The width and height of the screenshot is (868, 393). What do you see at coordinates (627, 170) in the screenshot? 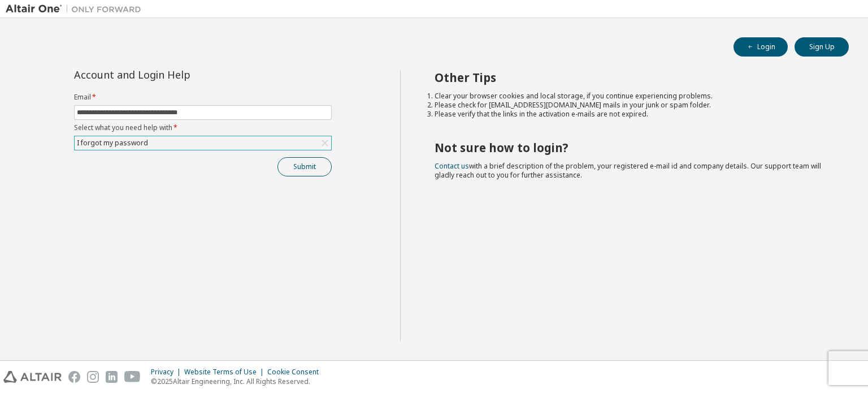
I see `span: with a brief description of the problem, your registered e-mail id and company details. Our suppo...` at bounding box center [627, 170].